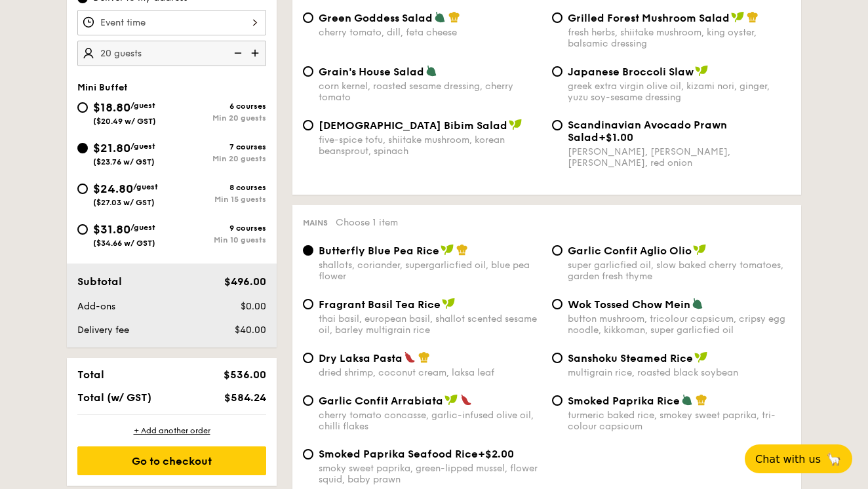 This screenshot has height=489, width=868. What do you see at coordinates (171, 53) in the screenshot?
I see `input: Number of guests` at bounding box center [171, 53].